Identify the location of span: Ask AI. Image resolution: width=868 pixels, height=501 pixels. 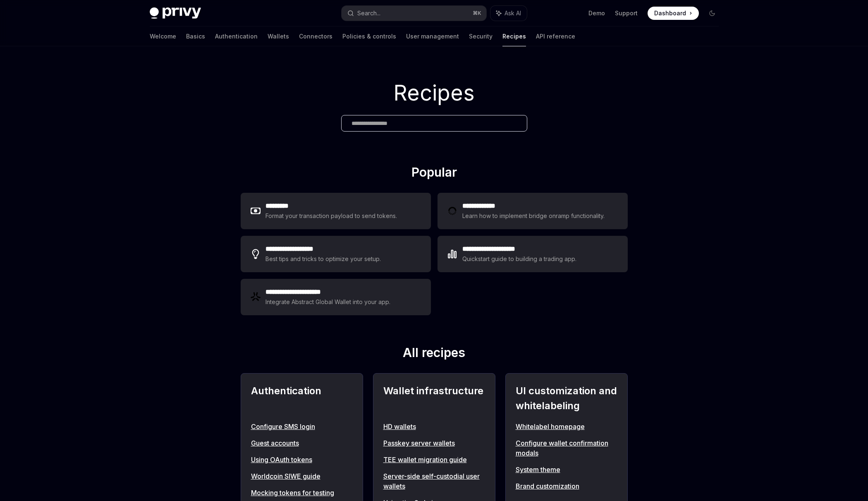
(512, 13).